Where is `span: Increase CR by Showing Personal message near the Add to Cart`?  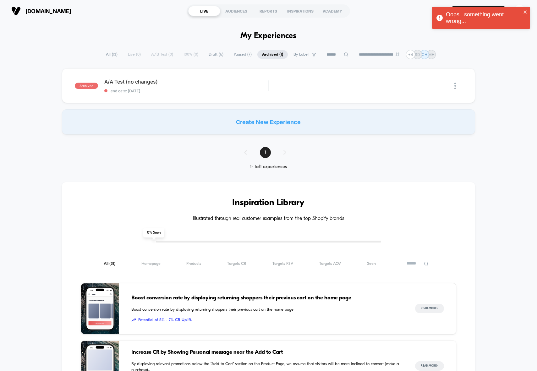 span: Increase CR by Showing Personal message near the Add to Cart is located at coordinates (267, 352).